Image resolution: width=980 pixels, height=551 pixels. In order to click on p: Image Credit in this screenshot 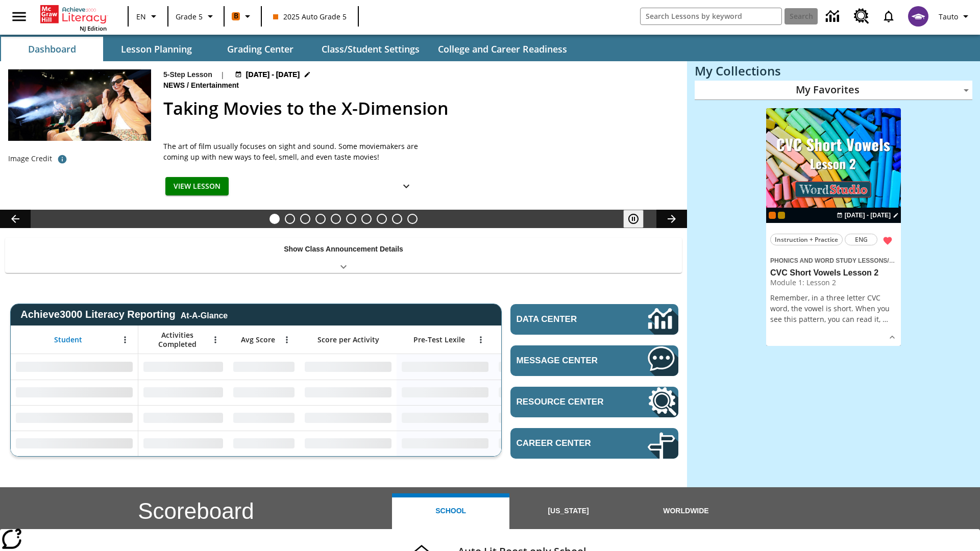, I will do `click(30, 159)`.